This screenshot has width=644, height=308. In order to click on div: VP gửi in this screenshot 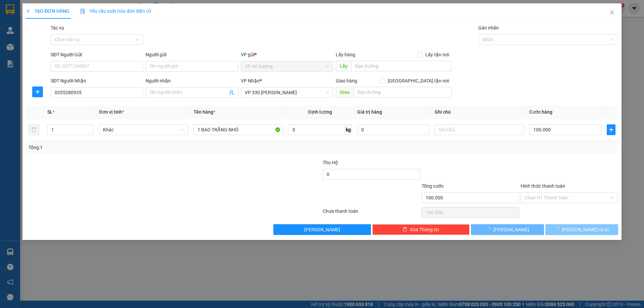, I will do `click(287, 54)`.